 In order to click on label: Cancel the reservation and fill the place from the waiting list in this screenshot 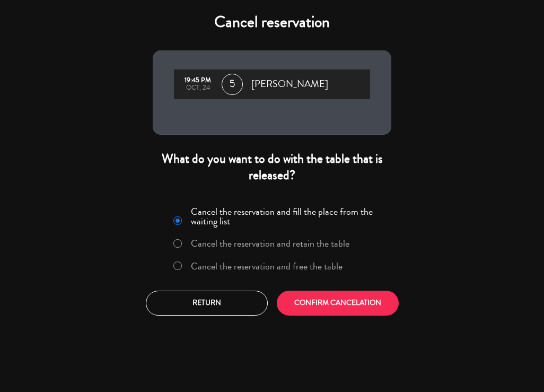, I will do `click(288, 216)`.